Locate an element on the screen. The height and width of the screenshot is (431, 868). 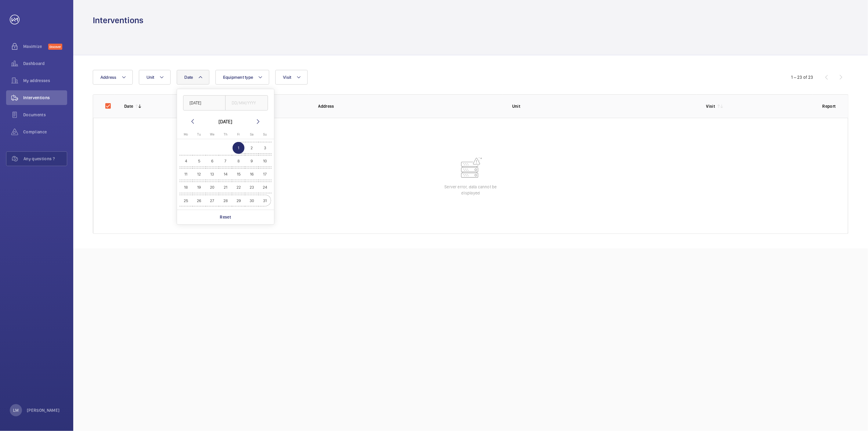
button: August 31, 2025 is located at coordinates (265, 201).